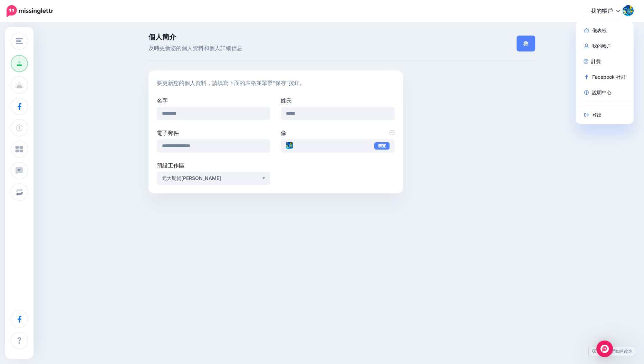  What do you see at coordinates (605, 61) in the screenshot?
I see `a: 計費` at bounding box center [605, 61].